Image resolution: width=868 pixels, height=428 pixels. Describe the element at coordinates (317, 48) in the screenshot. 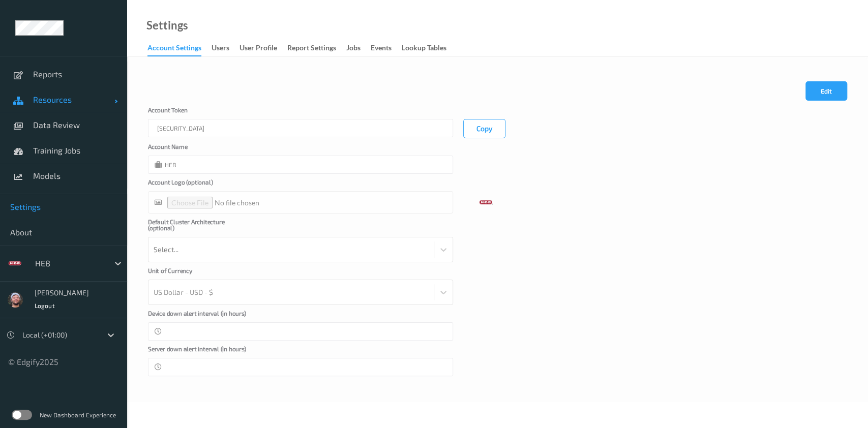

I see `a: Report Settings` at that location.